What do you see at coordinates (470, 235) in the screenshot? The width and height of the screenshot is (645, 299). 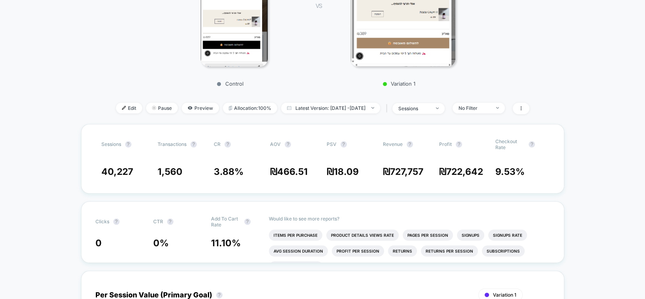 I see `li: Signups` at bounding box center [470, 235].